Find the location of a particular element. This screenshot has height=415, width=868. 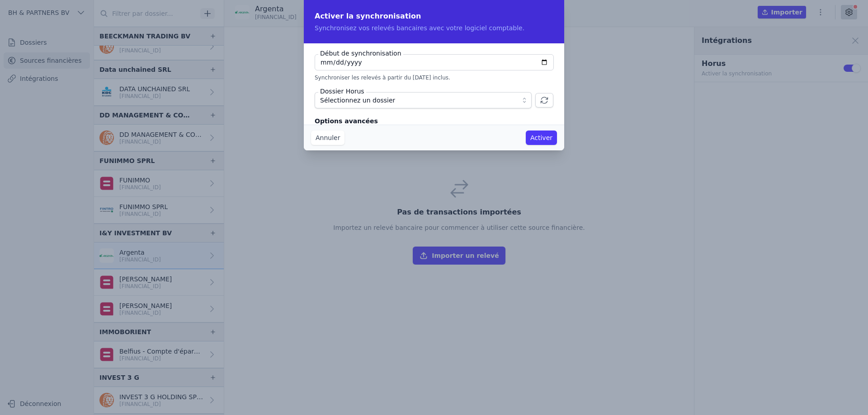

span: Sélectionnez un dossier is located at coordinates (357, 100).